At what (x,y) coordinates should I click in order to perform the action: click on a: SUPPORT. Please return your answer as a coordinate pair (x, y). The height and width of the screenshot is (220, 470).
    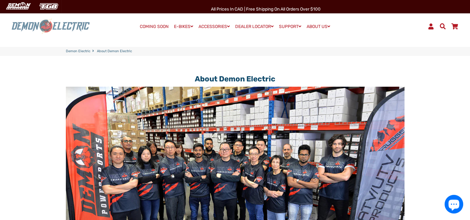
    Looking at the image, I should click on (290, 26).